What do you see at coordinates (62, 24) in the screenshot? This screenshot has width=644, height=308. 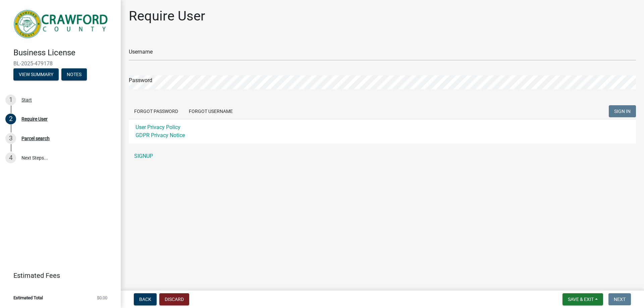 I see `img: Crawford County, Georgia` at bounding box center [62, 24].